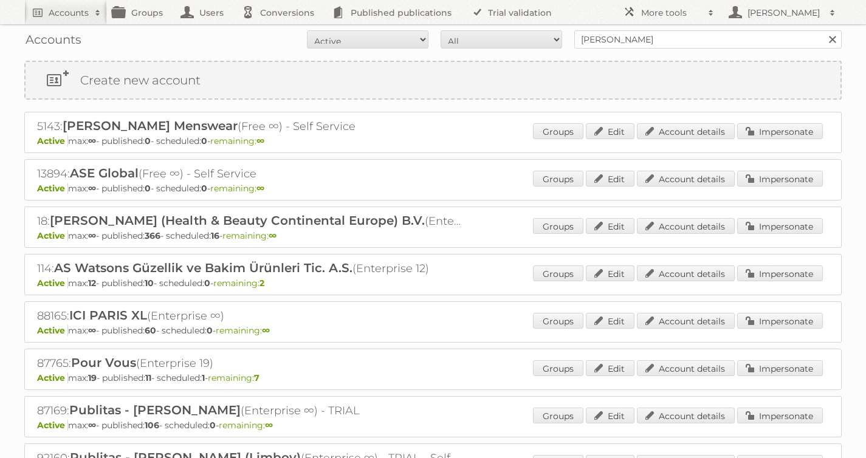 Image resolution: width=866 pixels, height=458 pixels. I want to click on h2: More tools, so click(671, 13).